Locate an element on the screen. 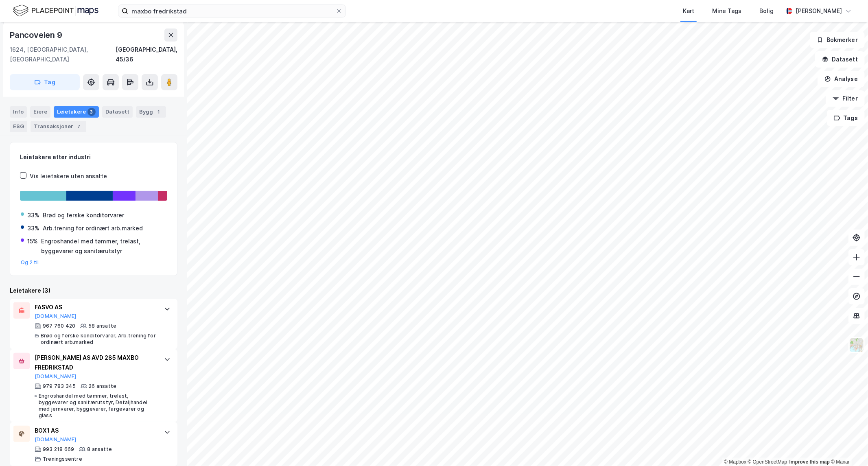  div: Bolig is located at coordinates (766, 11).